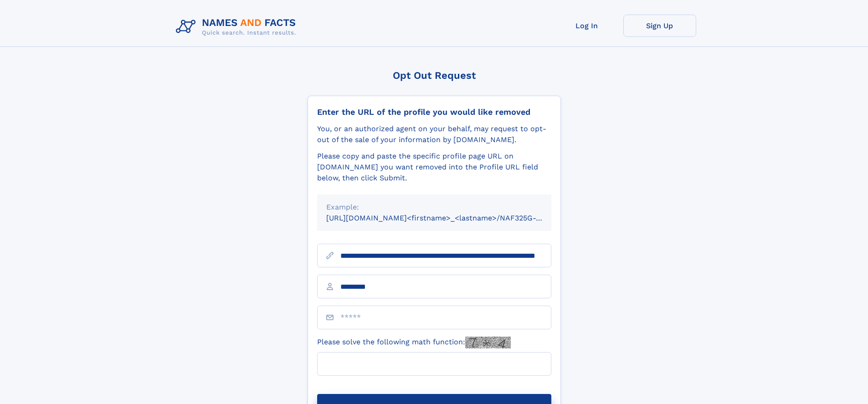 The height and width of the screenshot is (404, 868). I want to click on a: Log In, so click(587, 25).